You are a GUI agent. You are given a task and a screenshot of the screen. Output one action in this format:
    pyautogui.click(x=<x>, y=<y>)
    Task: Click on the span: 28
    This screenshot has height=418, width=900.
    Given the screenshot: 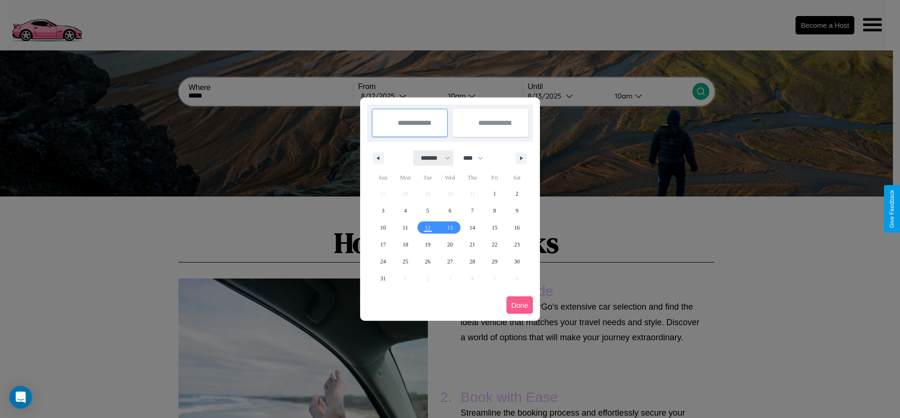 What is the action you would take?
    pyautogui.click(x=472, y=261)
    